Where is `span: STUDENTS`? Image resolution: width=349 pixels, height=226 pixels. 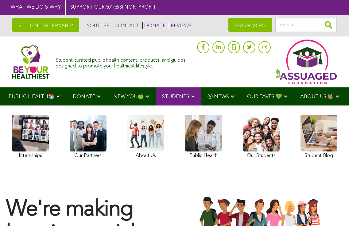 span: STUDENTS is located at coordinates (176, 97).